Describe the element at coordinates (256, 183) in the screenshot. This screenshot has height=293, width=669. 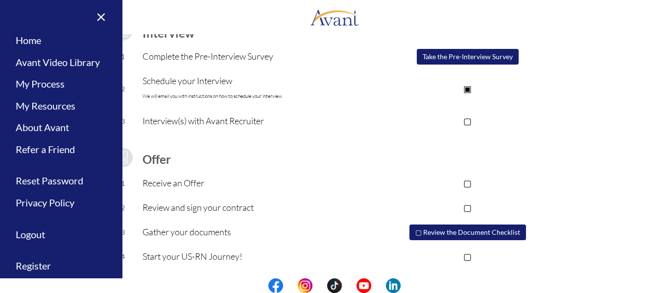
I see `p: Receive an Offer` at that location.